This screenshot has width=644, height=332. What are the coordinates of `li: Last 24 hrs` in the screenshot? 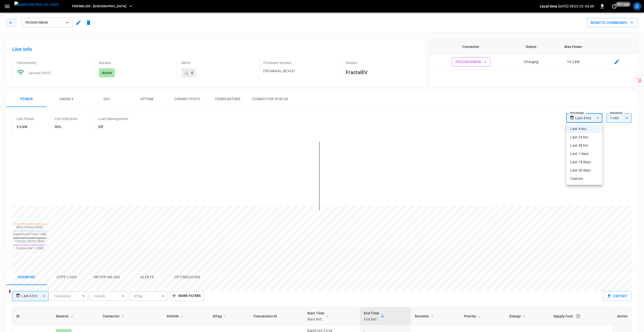 It's located at (584, 137).